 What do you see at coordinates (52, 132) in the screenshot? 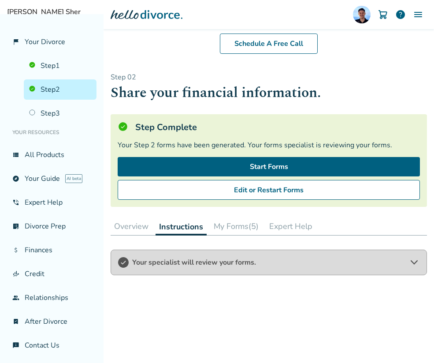
I see `li: Your Resources` at bounding box center [52, 132].